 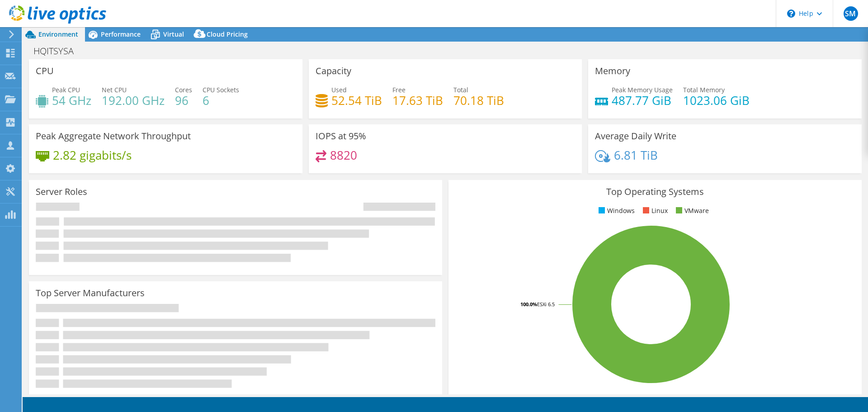 I want to click on span: Environment, so click(x=58, y=34).